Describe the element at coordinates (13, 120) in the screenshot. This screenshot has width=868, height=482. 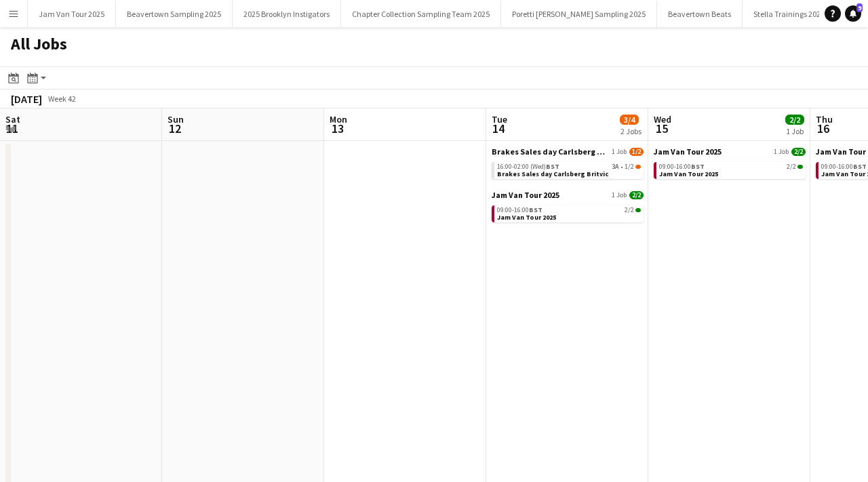
I see `span: Sat` at that location.